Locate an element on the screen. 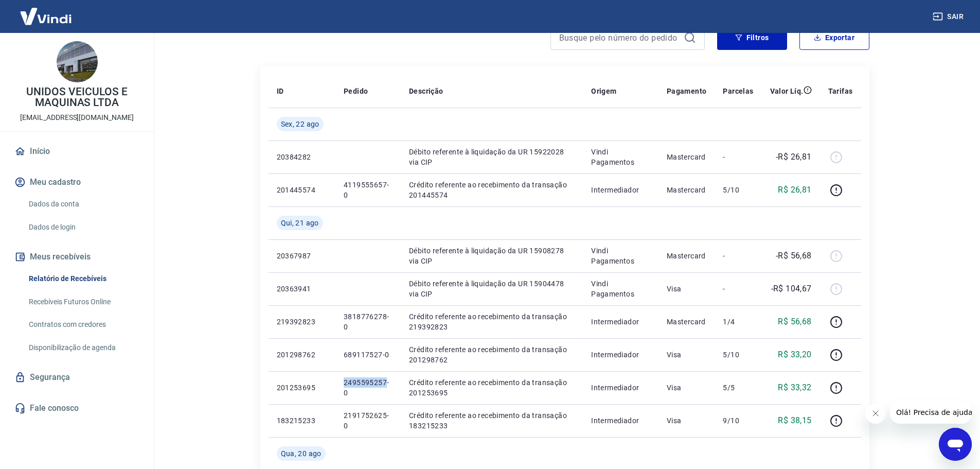 Image resolution: width=980 pixels, height=469 pixels. p: Pedido is located at coordinates (355, 91).